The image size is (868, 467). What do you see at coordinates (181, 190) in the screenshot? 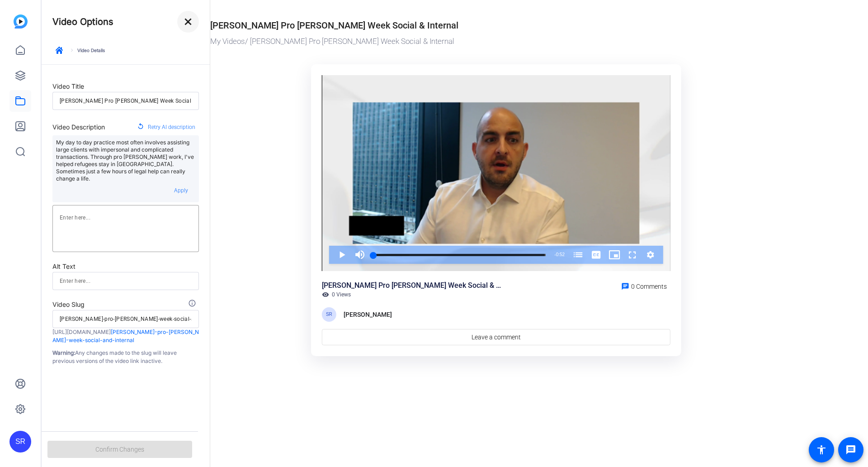
I see `button: Apply` at bounding box center [181, 190].